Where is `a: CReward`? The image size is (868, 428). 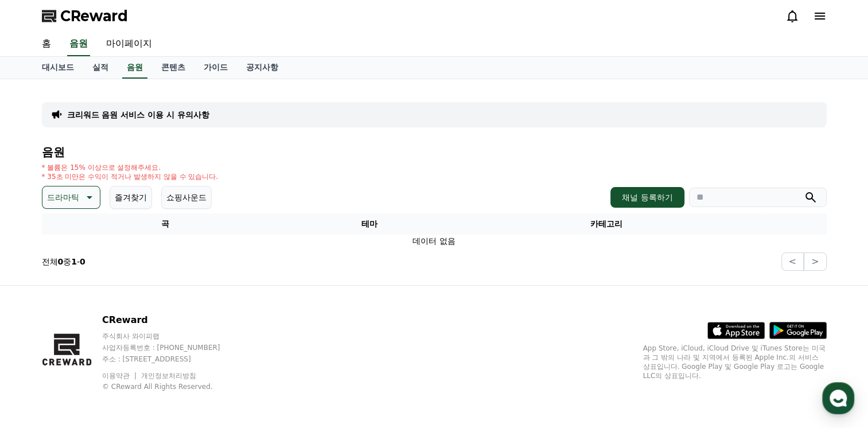 a: CReward is located at coordinates (85, 16).